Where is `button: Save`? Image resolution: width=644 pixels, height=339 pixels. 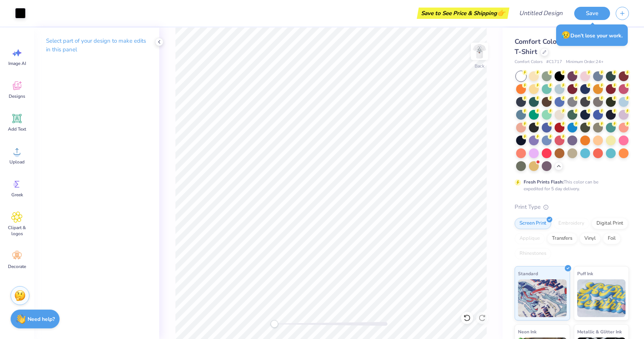 button: Save is located at coordinates (592, 13).